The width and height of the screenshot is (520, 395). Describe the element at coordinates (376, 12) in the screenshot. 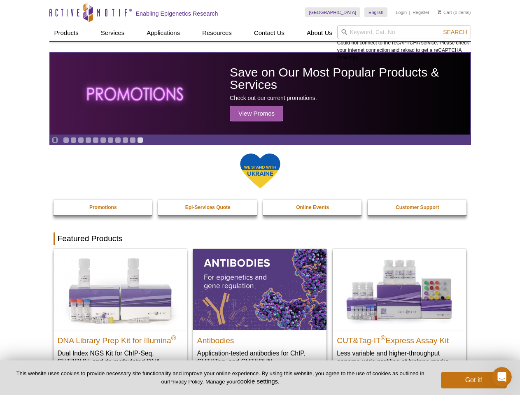

I see `a: English` at that location.